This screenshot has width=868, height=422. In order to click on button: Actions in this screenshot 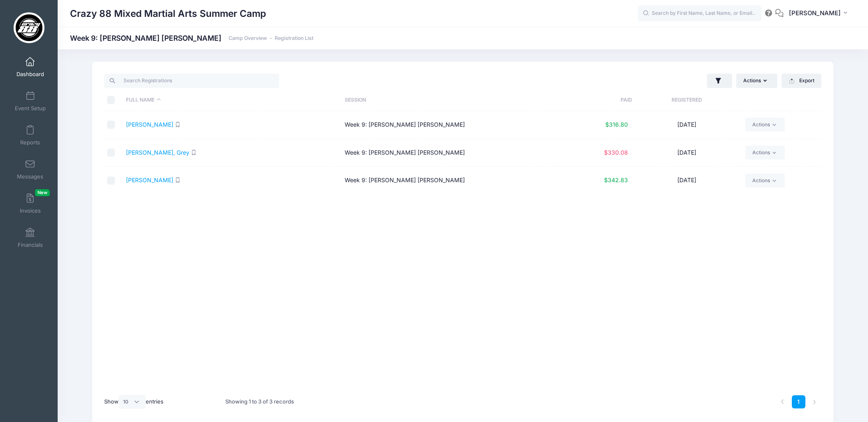, I will do `click(757, 81)`.